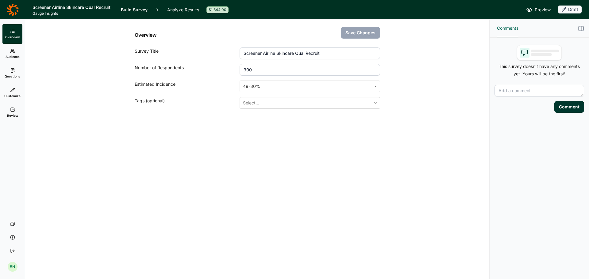 The height and width of the screenshot is (279, 589). What do you see at coordinates (187, 70) in the screenshot?
I see `div: Number of Respondents` at bounding box center [187, 70].